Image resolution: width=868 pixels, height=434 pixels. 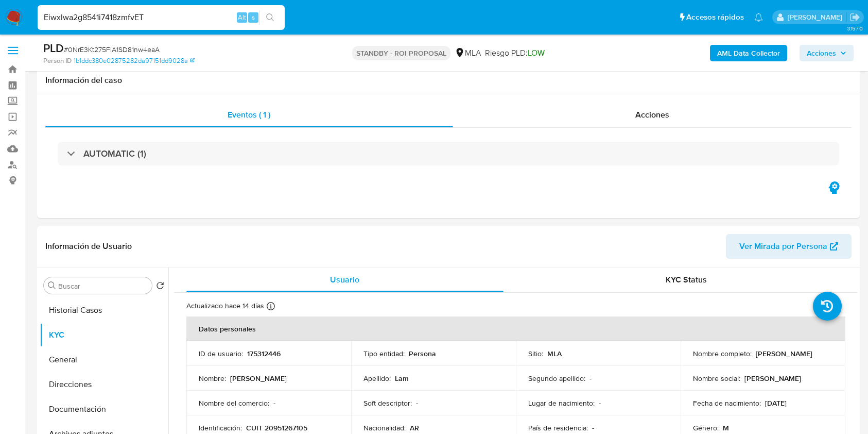 What do you see at coordinates (414, 428) in the screenshot?
I see `p: AR` at bounding box center [414, 428].